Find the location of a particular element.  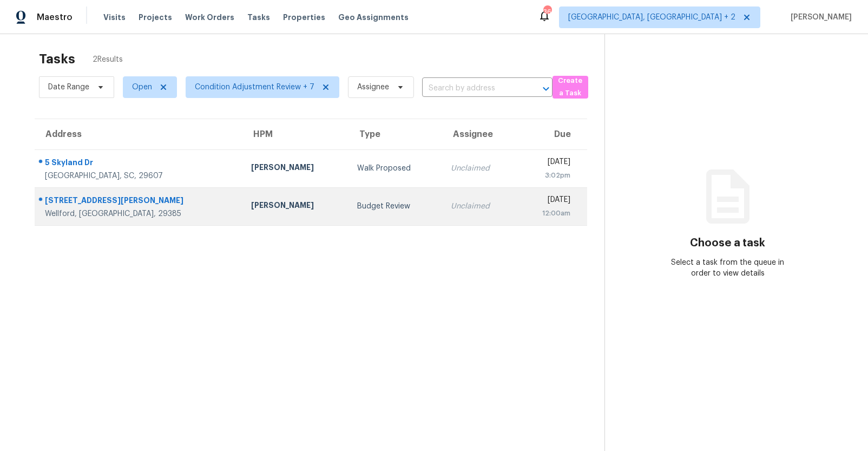

th: Due is located at coordinates (551, 134).